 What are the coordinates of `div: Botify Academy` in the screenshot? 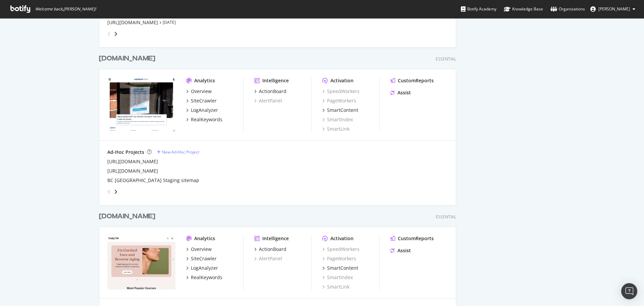 It's located at (479, 9).